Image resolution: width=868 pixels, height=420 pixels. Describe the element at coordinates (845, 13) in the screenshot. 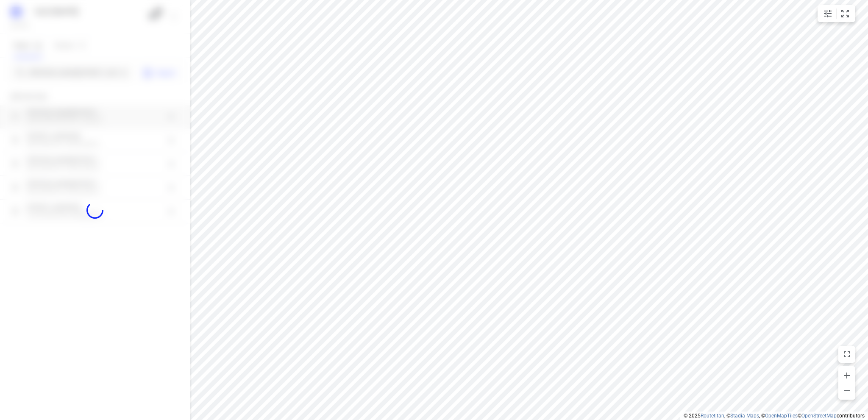

I see `button: Fit zoom` at that location.